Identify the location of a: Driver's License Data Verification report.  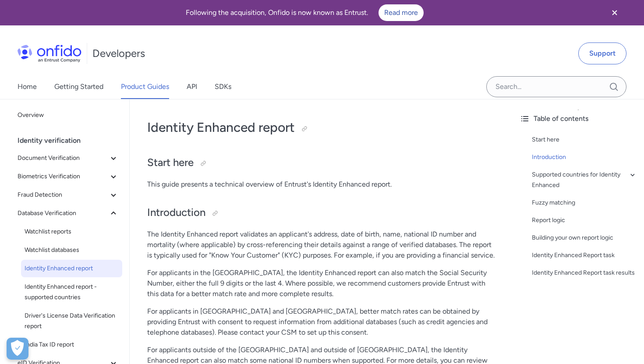
(71, 321).